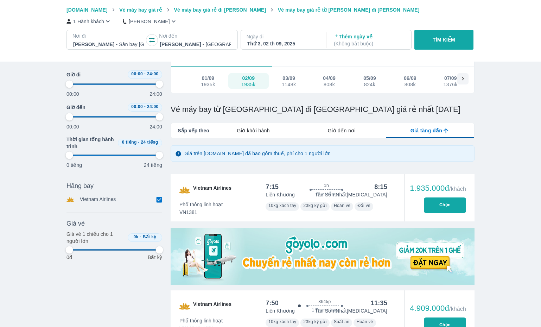  What do you see at coordinates (438, 188) in the screenshot?
I see `div: 1.935.000đ` at bounding box center [438, 188].